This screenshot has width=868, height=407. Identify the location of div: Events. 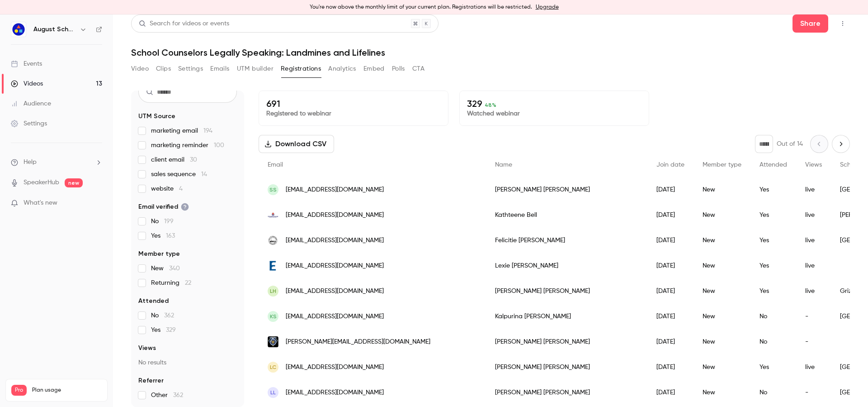
(26, 64).